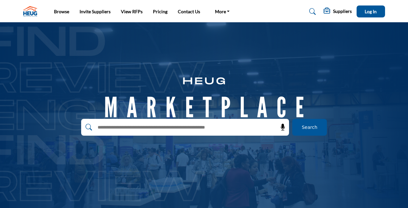  What do you see at coordinates (309, 127) in the screenshot?
I see `button: Search` at bounding box center [309, 127].